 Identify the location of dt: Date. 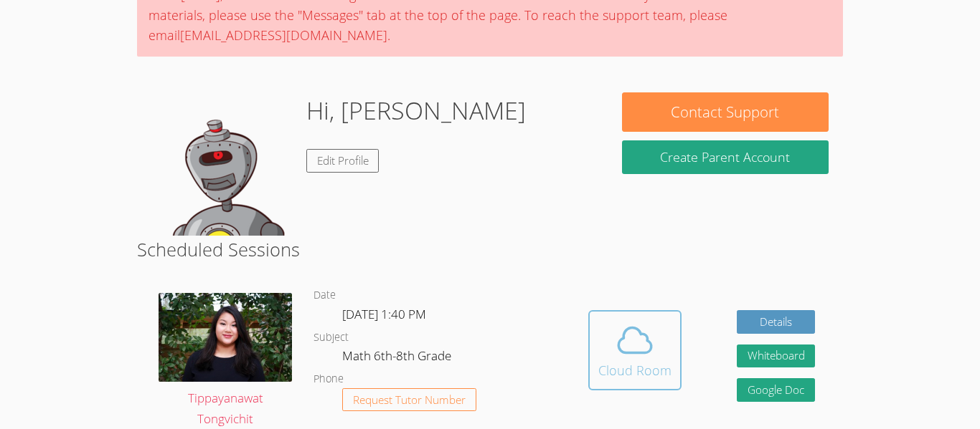
(324, 296).